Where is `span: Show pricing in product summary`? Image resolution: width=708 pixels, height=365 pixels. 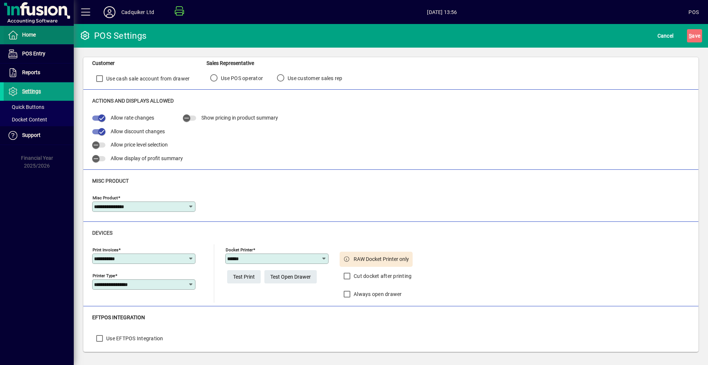
span: Show pricing in product summary is located at coordinates (240, 118).